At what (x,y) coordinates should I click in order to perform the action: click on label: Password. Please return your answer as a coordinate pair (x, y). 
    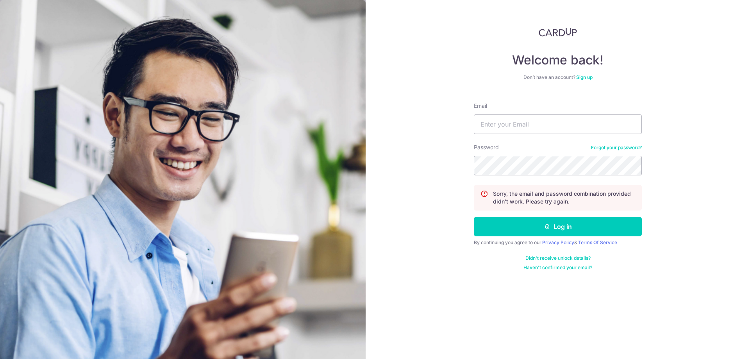
    Looking at the image, I should click on (486, 147).